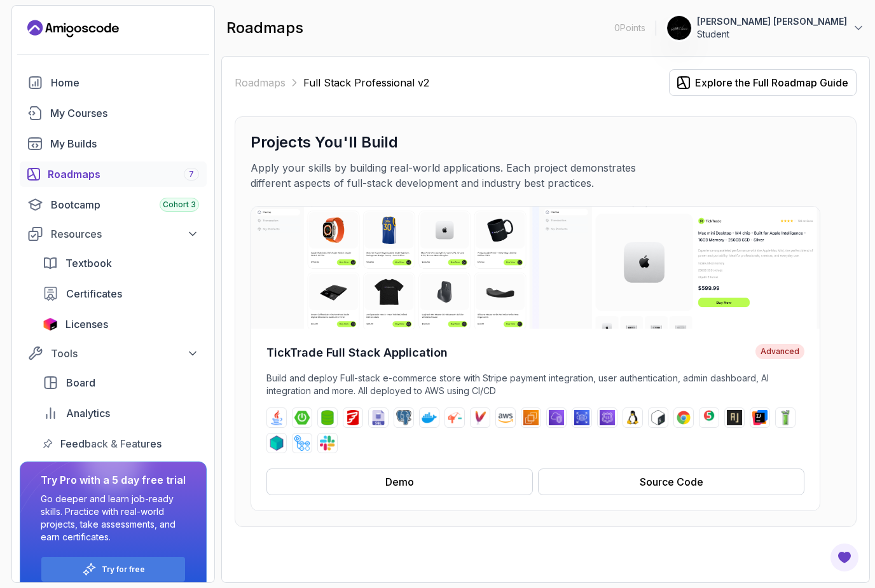 The height and width of the screenshot is (588, 875). I want to click on img: jetbrains icon, so click(50, 324).